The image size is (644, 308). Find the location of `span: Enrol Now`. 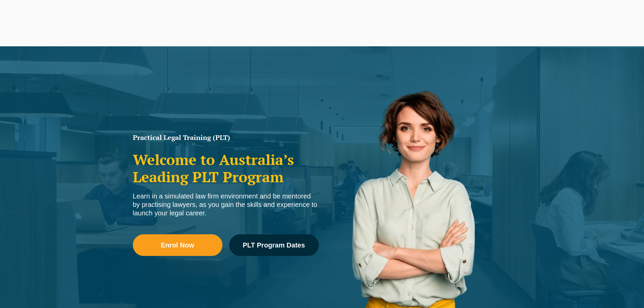

span: Enrol Now is located at coordinates (178, 245).